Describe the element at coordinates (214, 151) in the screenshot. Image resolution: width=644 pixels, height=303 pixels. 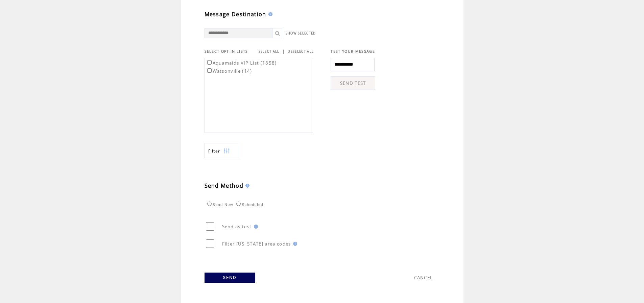
I see `span: Show filters` at that location.